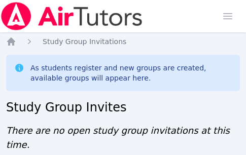 The height and width of the screenshot is (155, 246). I want to click on span: Study Group Invitations, so click(84, 42).